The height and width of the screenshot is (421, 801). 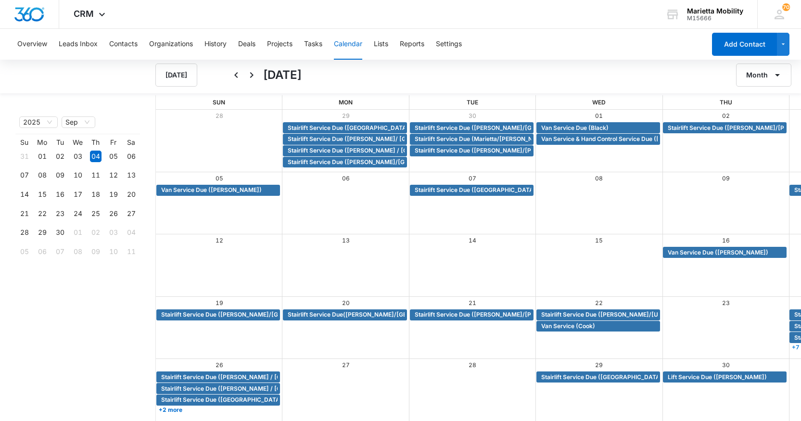 What do you see at coordinates (77, 156) in the screenshot?
I see `td: 2025-09-03` at bounding box center [77, 156].